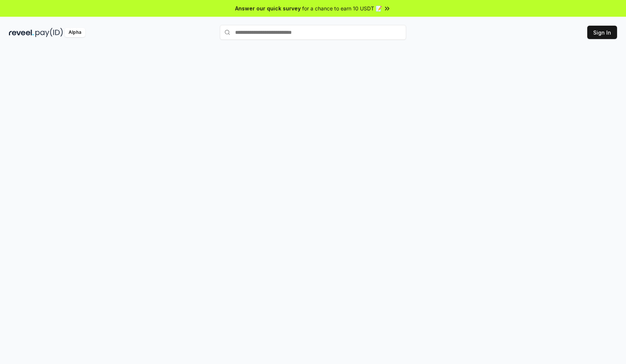 This screenshot has width=626, height=364. What do you see at coordinates (21, 33) in the screenshot?
I see `img: reveel_dark` at bounding box center [21, 33].